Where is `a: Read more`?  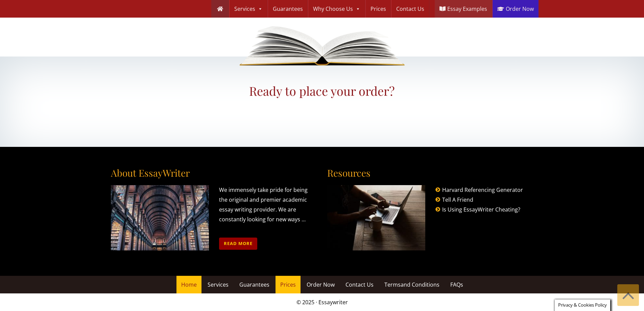 a: Read more is located at coordinates (238, 244).